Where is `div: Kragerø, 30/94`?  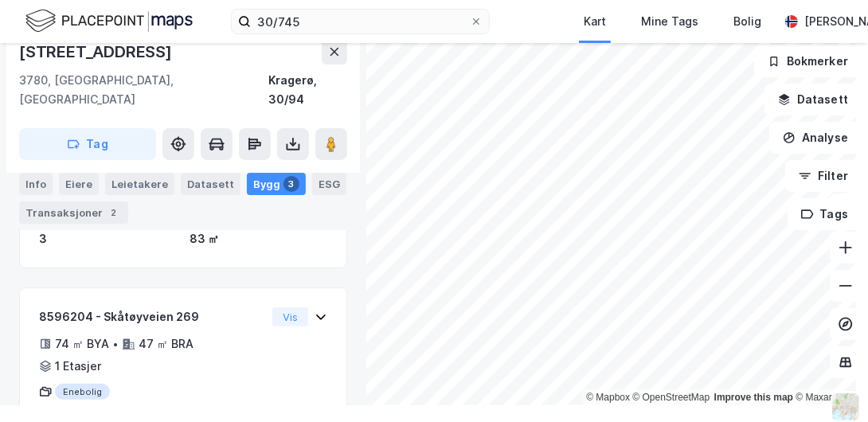
div: Kragerø, 30/94 is located at coordinates (307, 90).